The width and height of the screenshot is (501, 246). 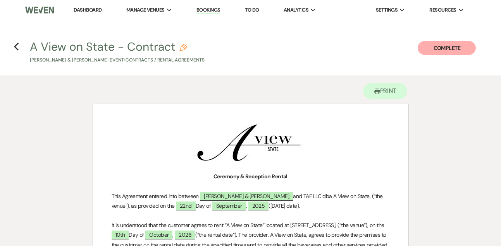 I want to click on span: Analytics, so click(x=296, y=10).